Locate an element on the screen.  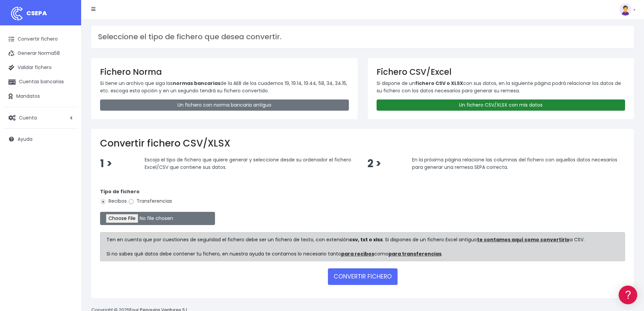
a: Un fichero con norma bancaria antiguo is located at coordinates (224, 105).